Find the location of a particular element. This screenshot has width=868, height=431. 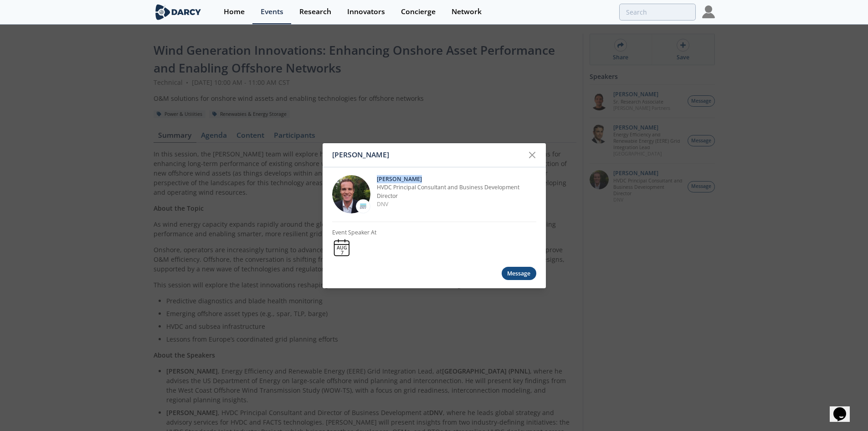

div: Concierge is located at coordinates (418, 12).